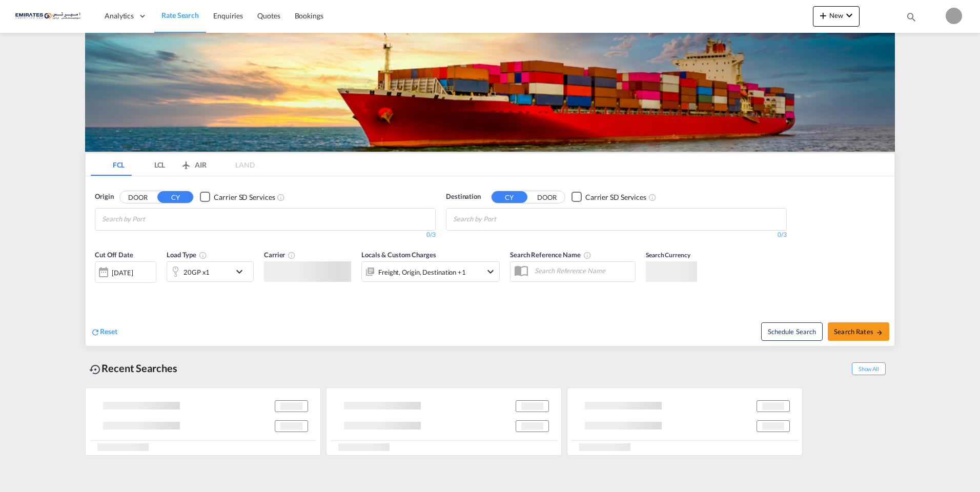 The height and width of the screenshot is (492, 980). What do you see at coordinates (399, 255) in the screenshot?
I see `span: Locals & Custom Charges` at bounding box center [399, 255].